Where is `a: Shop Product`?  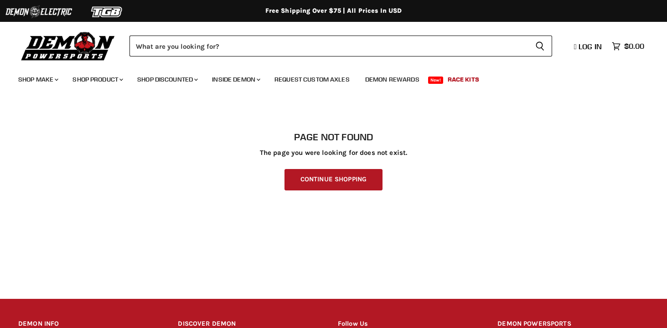 a: Shop Product is located at coordinates (97, 79).